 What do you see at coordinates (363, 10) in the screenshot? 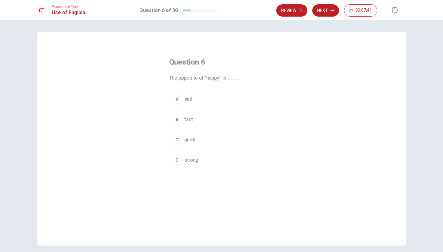
I see `span: 00:07:41` at bounding box center [363, 10].